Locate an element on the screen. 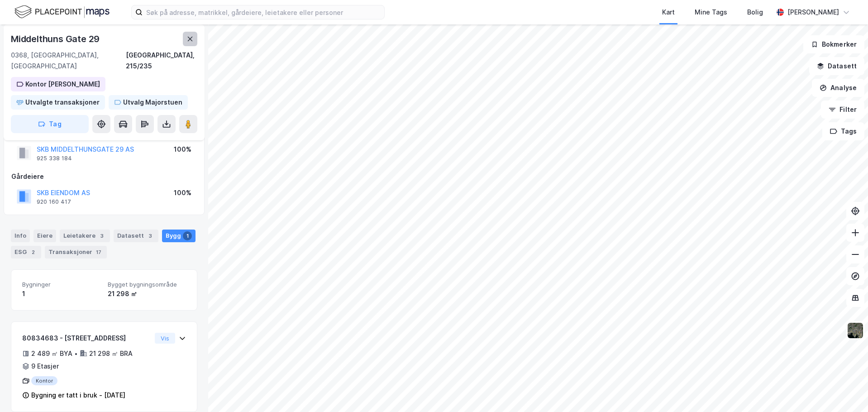 The image size is (868, 412). div: ESG is located at coordinates (26, 252).